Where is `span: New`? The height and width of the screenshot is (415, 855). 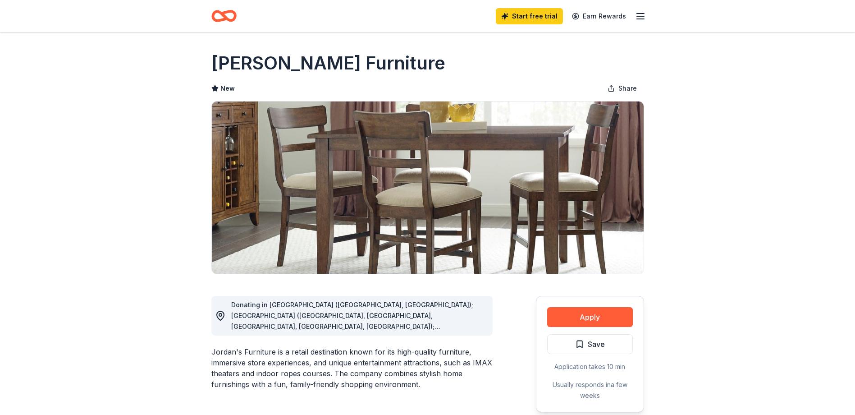
span: New is located at coordinates (228, 88).